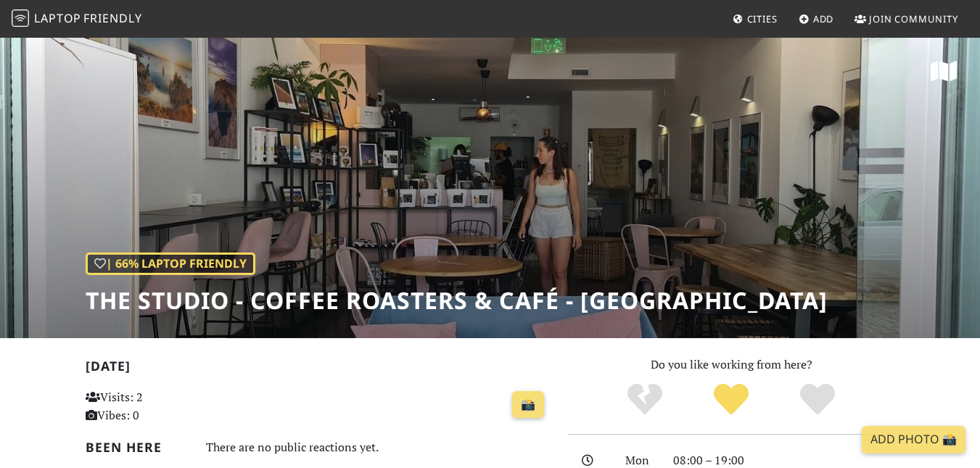 This screenshot has width=980, height=468. I want to click on div: Yes, so click(731, 400).